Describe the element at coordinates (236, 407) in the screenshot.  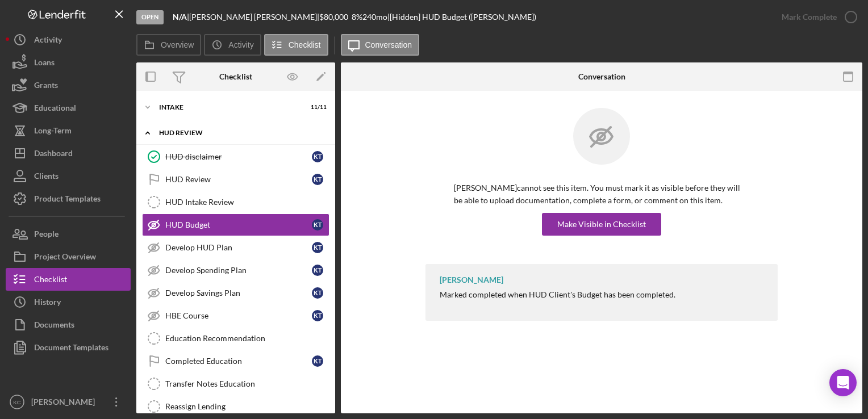
I see `a: Reassign Lending` at that location.